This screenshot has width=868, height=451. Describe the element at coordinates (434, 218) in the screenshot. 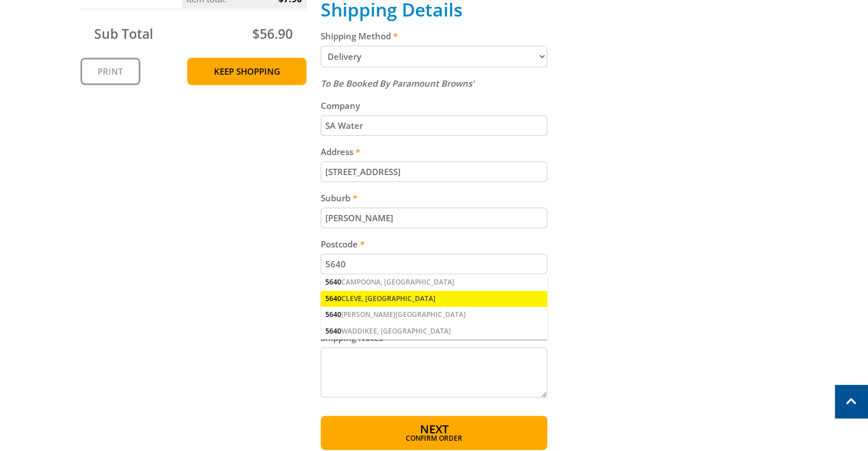

I see `input: Please enter your suburb.` at that location.